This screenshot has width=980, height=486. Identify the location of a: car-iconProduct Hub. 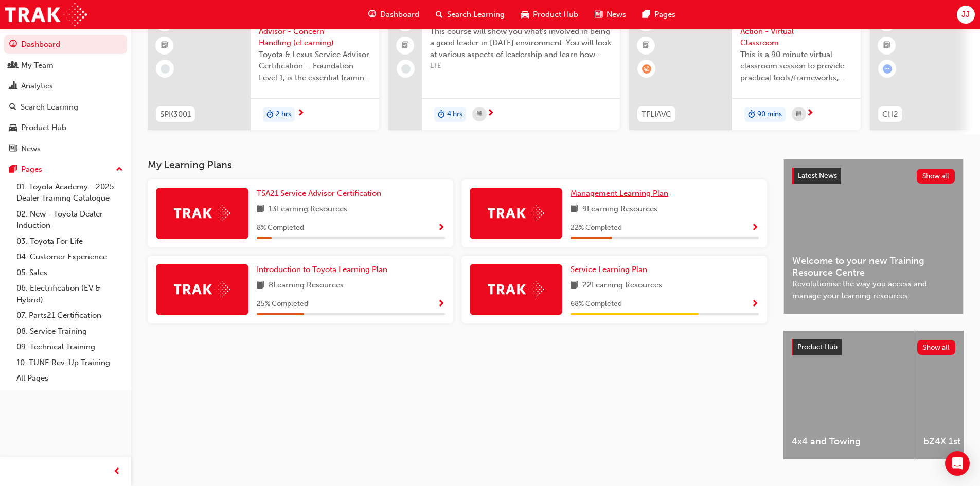
(549, 15).